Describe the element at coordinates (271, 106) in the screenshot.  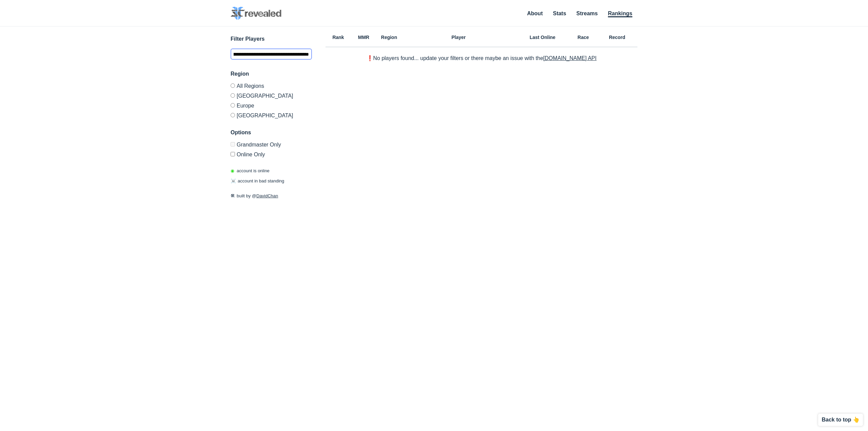
I see `label: Europe` at that location.